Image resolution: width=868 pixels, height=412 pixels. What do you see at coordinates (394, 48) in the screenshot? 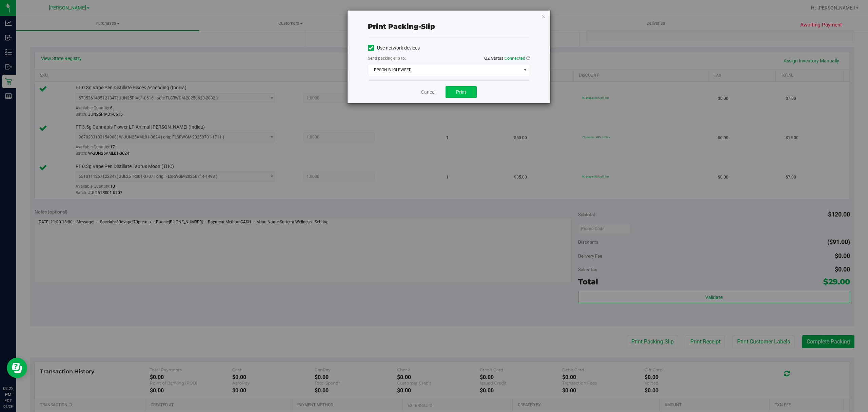
I see `label: Use network devices` at bounding box center [394, 48].